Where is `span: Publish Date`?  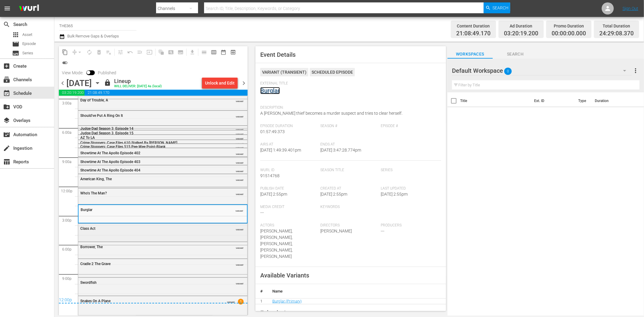
span: Publish Date is located at coordinates (289, 189).